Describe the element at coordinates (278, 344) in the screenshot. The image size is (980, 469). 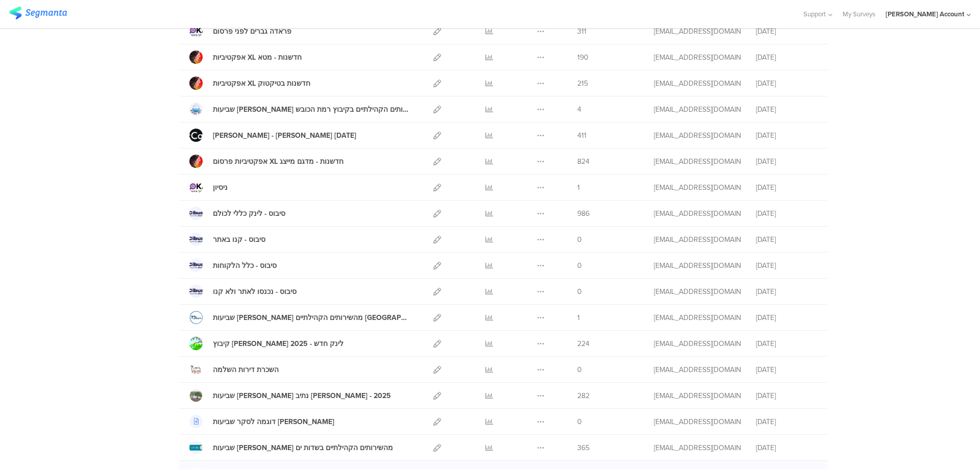
I see `div: קיבוץ עינת 2025 - לינק חדש` at that location.